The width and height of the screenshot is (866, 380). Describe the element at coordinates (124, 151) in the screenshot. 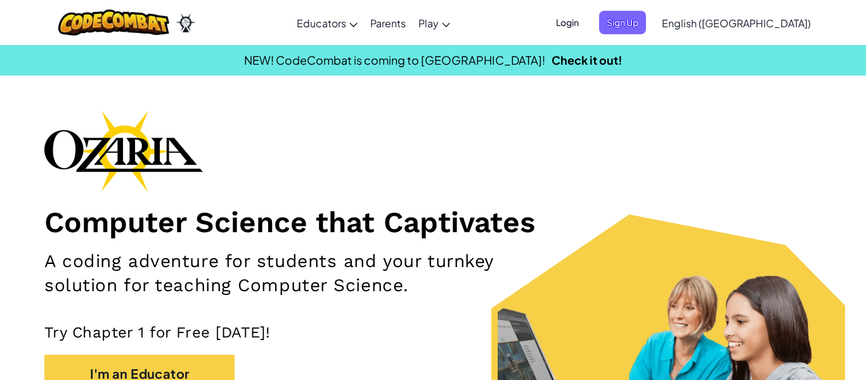

I see `img: Ozaria branding logo` at that location.